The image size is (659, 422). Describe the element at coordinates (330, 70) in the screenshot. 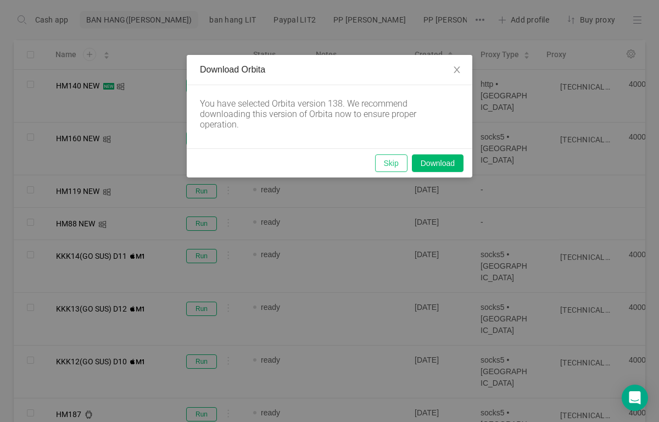

I see `div: Download Orbita` at that location.